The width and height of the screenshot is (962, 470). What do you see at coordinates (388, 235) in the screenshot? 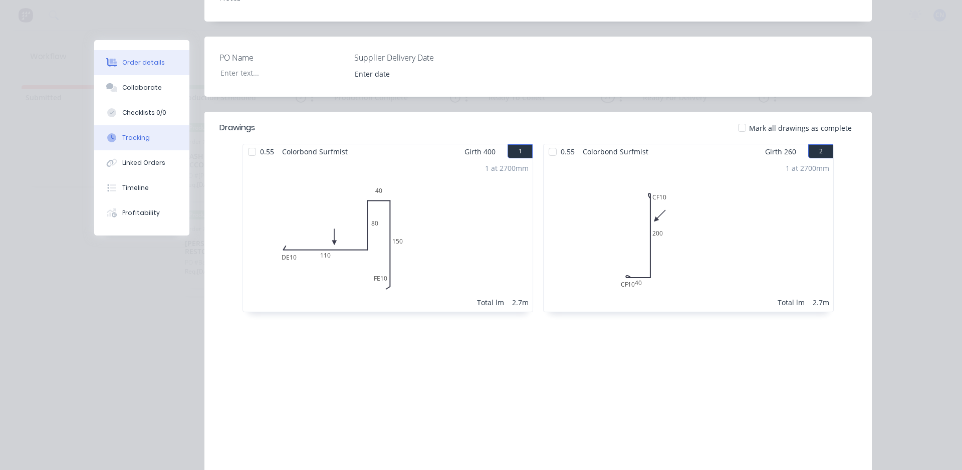
I see `div: 0DE101108040FE101501 at 2700mmTotal lm2.7m` at bounding box center [388, 235].